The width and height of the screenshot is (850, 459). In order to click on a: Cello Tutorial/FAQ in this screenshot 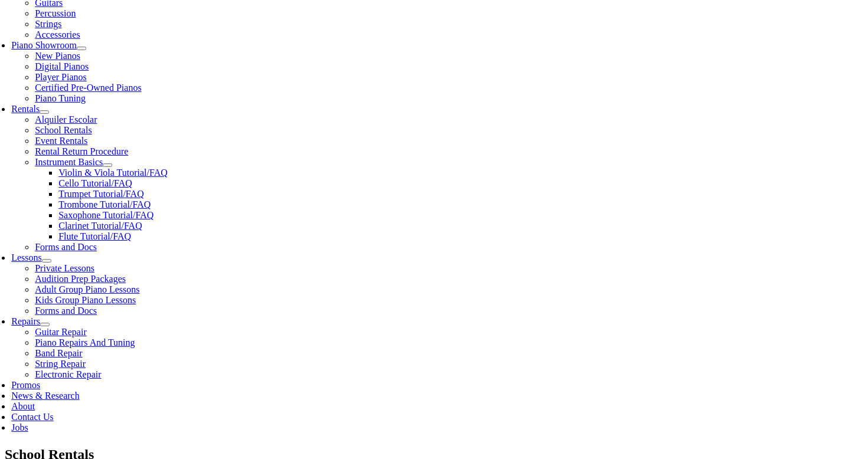, I will do `click(95, 183)`.